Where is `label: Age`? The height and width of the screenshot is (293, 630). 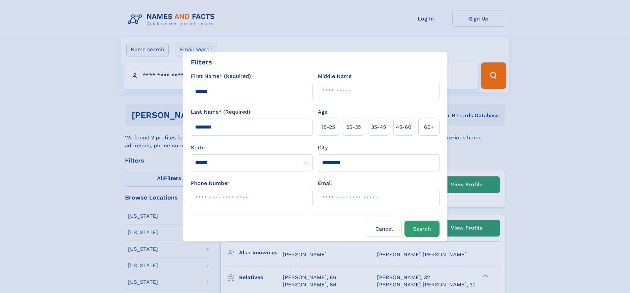 label: Age is located at coordinates (322, 112).